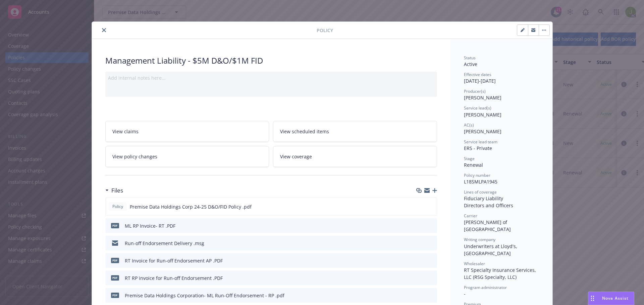 The image size is (644, 305). I want to click on span: Service lead(s), so click(477, 108).